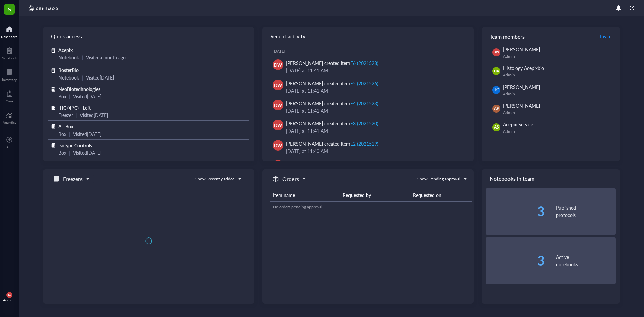 The image size is (644, 317). Describe the element at coordinates (9, 101) in the screenshot. I see `div: Core` at that location.